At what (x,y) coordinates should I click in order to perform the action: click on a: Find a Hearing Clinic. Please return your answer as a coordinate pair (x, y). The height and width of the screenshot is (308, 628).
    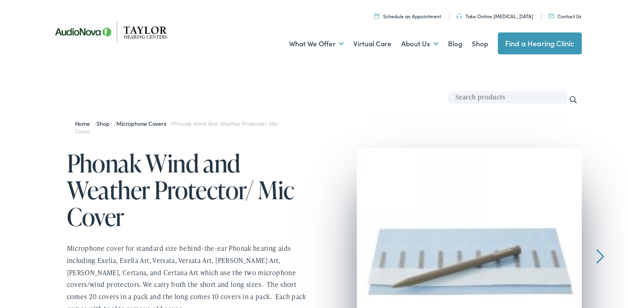
    Looking at the image, I should click on (539, 43).